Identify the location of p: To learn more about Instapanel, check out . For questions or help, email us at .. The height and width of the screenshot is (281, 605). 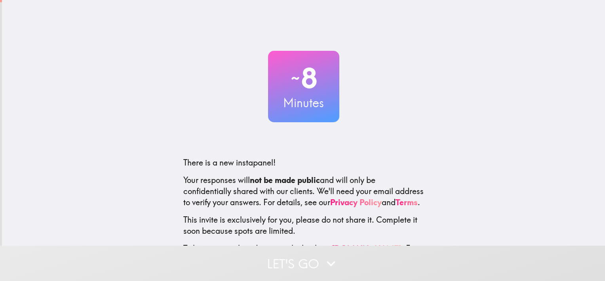
(304, 259).